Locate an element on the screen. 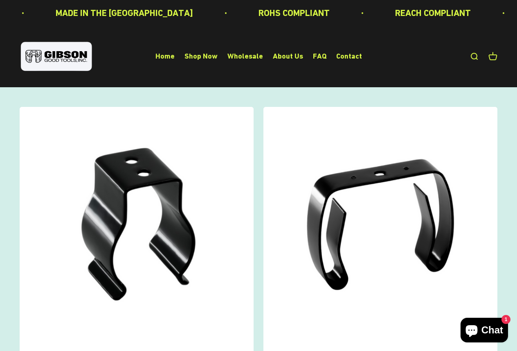  a: Shop Now is located at coordinates (201, 56).